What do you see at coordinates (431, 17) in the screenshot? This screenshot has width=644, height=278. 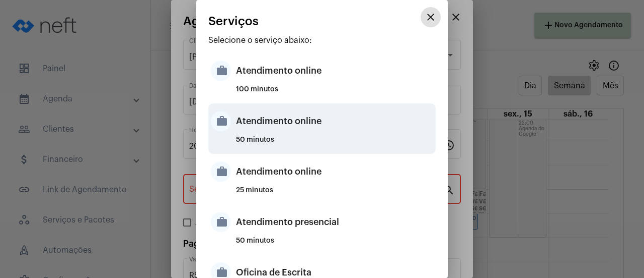 I see `mat-icon: close` at bounding box center [431, 17].